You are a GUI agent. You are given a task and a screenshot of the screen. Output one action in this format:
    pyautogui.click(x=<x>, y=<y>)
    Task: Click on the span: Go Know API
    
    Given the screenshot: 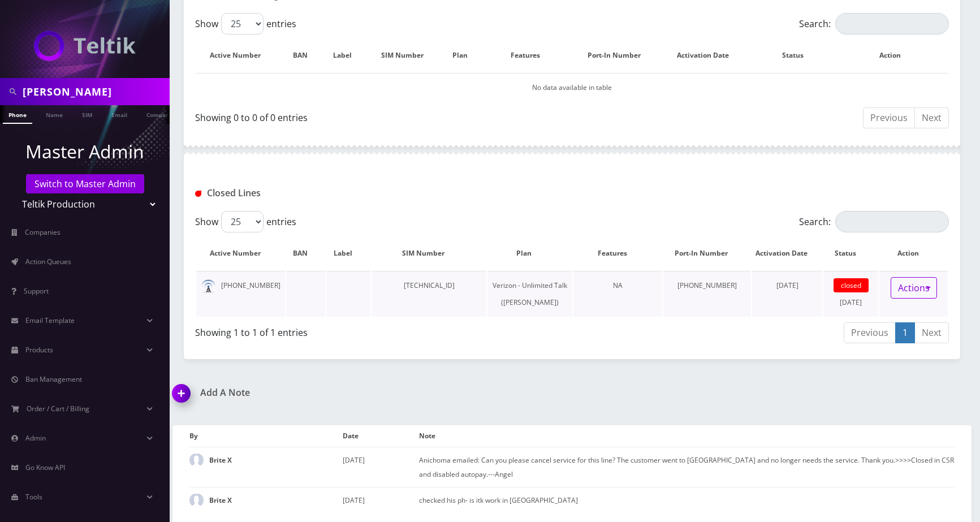 What is the action you would take?
    pyautogui.click(x=45, y=467)
    